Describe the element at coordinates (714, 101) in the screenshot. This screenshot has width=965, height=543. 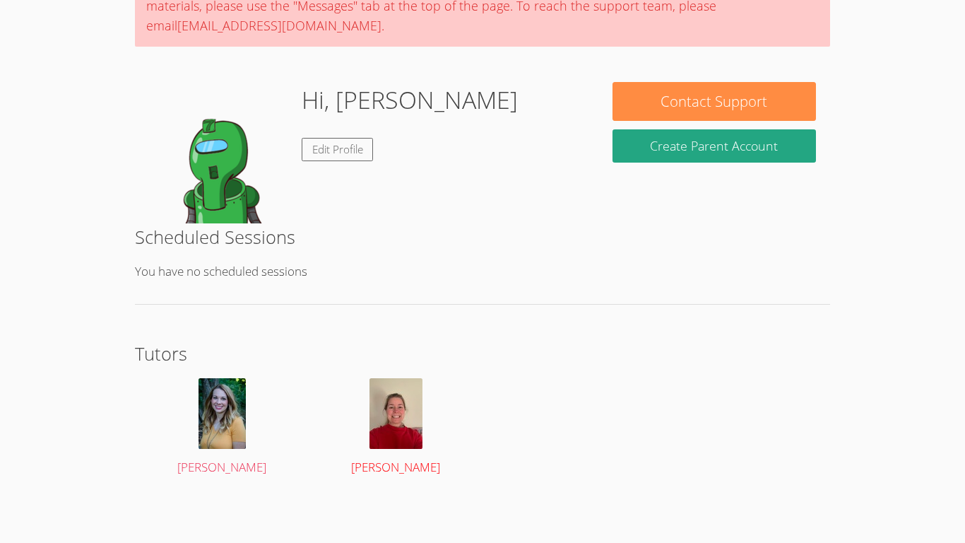
I see `button: Contact Support` at that location.